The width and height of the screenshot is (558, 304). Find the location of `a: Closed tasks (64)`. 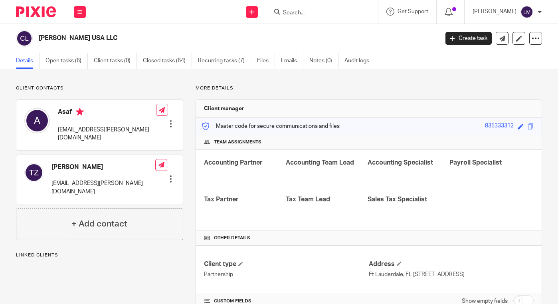

a: Closed tasks (64) is located at coordinates (167, 61).